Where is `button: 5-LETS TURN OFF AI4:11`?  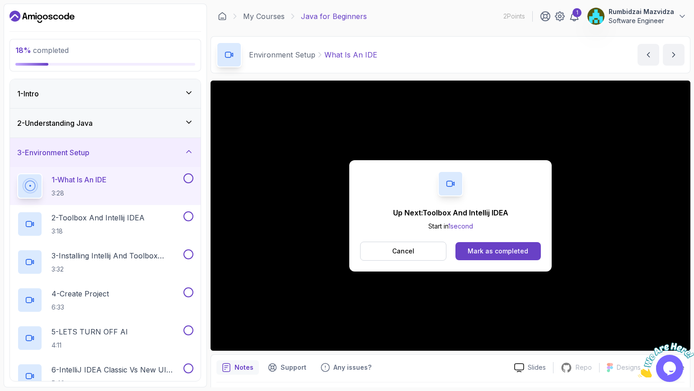 button: 5-LETS TURN OFF AI4:11 is located at coordinates (105, 338).